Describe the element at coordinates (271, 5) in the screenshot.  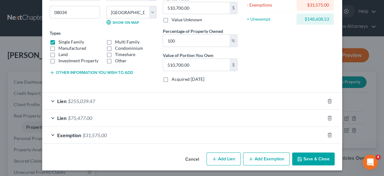
I see `div: - Exemptions` at that location.